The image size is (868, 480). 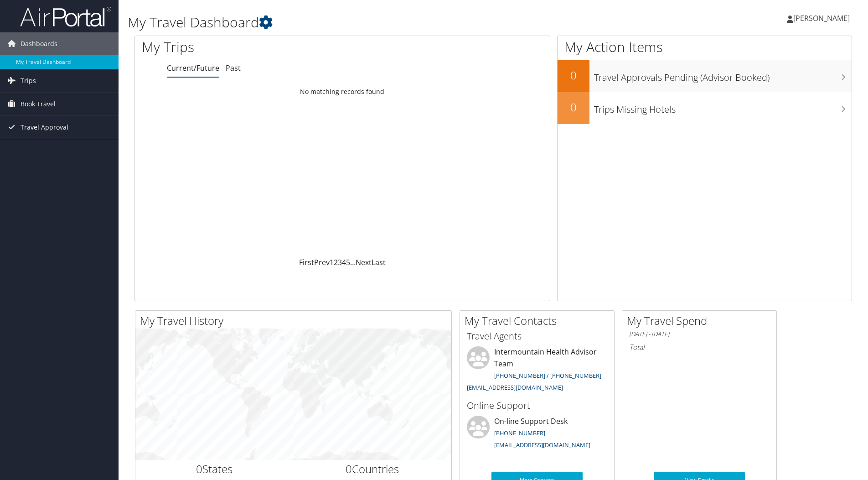 What do you see at coordinates (39, 44) in the screenshot?
I see `span: Dashboards` at bounding box center [39, 44].